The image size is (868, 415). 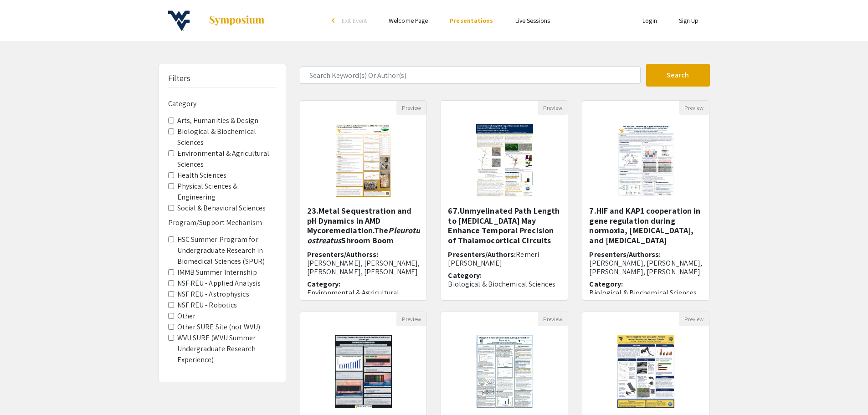 What do you see at coordinates (364, 297) in the screenshot?
I see `p: Environmental & Agricultural Sciences` at bounding box center [364, 297].